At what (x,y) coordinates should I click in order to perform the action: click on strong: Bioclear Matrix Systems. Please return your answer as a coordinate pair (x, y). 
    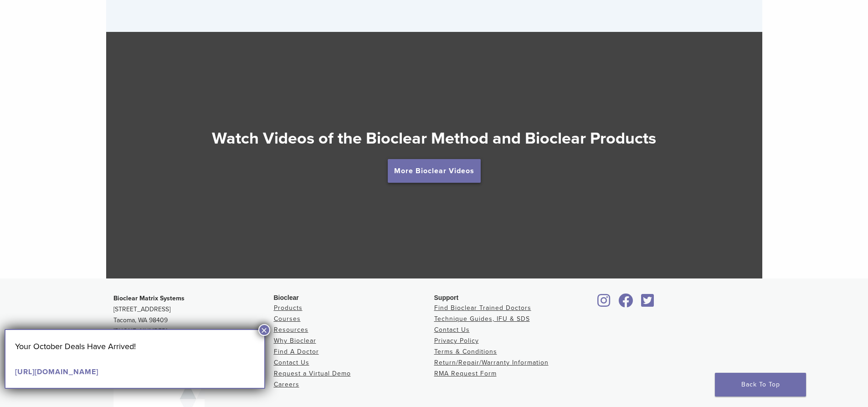
    Looking at the image, I should click on (149, 298).